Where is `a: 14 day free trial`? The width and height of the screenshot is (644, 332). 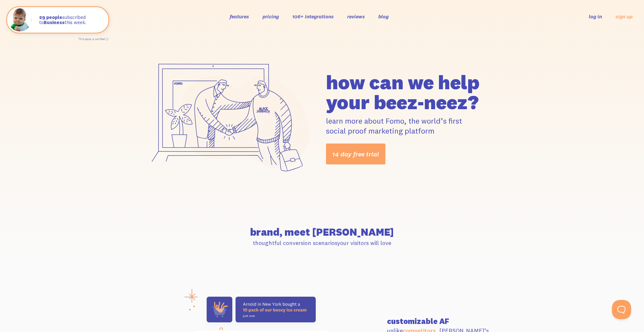
a: 14 day free trial is located at coordinates (356, 154).